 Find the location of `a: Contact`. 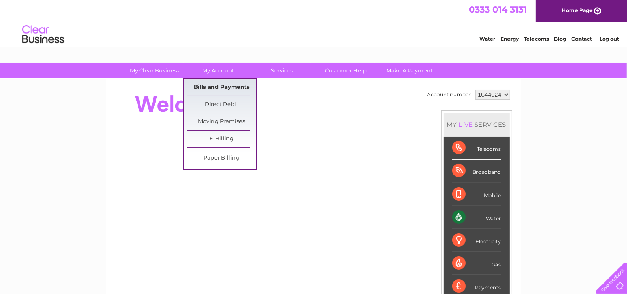

a: Contact is located at coordinates (581, 39).